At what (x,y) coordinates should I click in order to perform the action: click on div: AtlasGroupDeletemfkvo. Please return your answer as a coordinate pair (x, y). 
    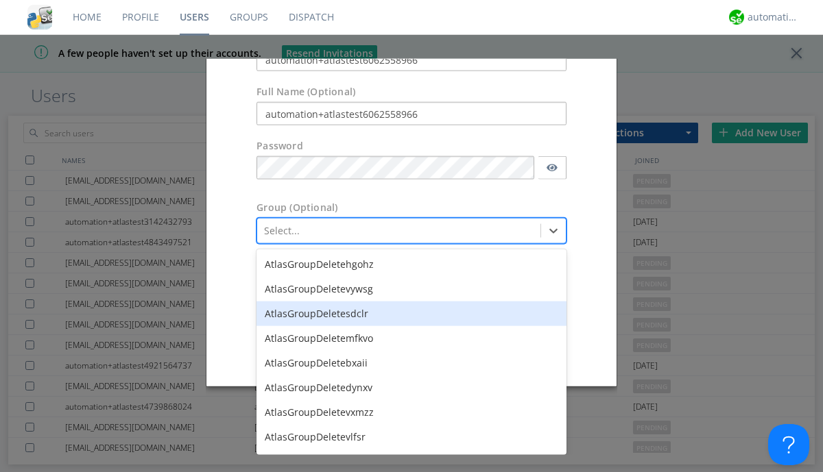
    Looking at the image, I should click on (411, 339).